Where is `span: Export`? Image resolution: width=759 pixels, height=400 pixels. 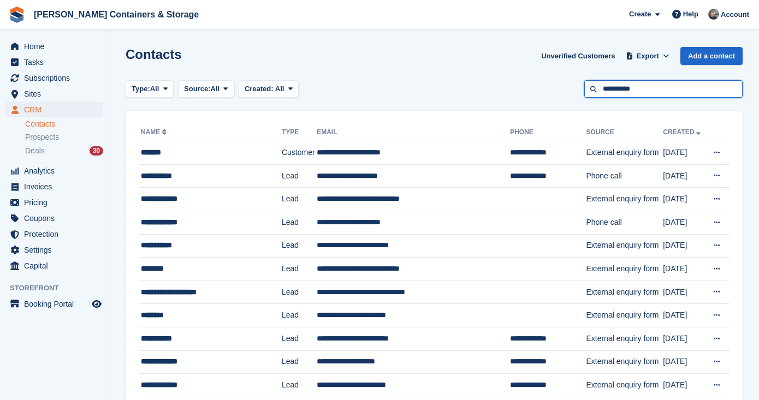 span: Export is located at coordinates (648, 56).